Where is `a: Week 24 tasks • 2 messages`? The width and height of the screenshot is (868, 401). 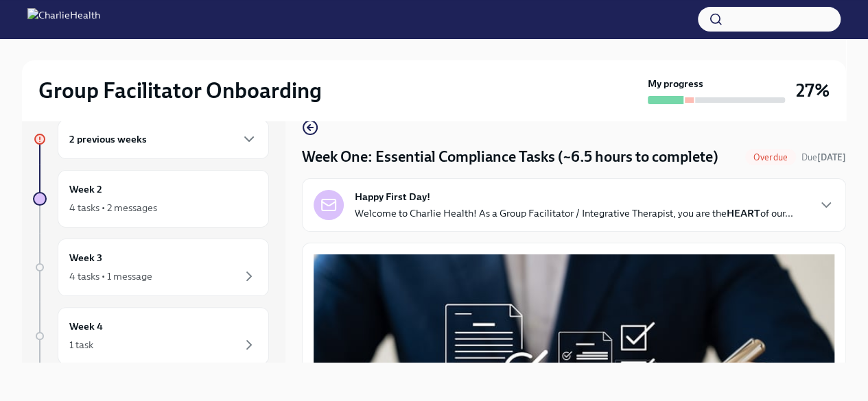 a: Week 24 tasks • 2 messages is located at coordinates (151, 199).